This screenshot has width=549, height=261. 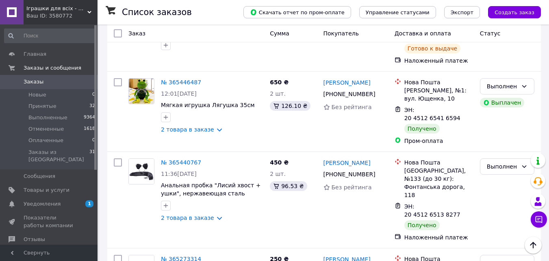 What do you see at coordinates (46, 129) in the screenshot?
I see `span: Отмененные` at bounding box center [46, 129].